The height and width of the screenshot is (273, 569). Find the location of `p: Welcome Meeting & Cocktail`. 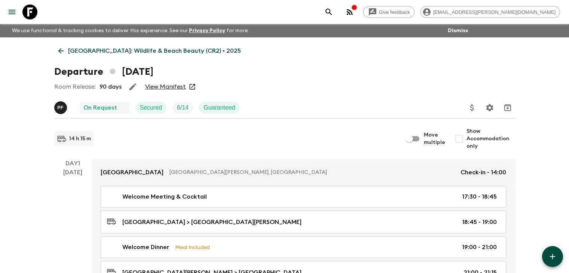

p: Welcome Meeting & Cocktail is located at coordinates (165, 197).